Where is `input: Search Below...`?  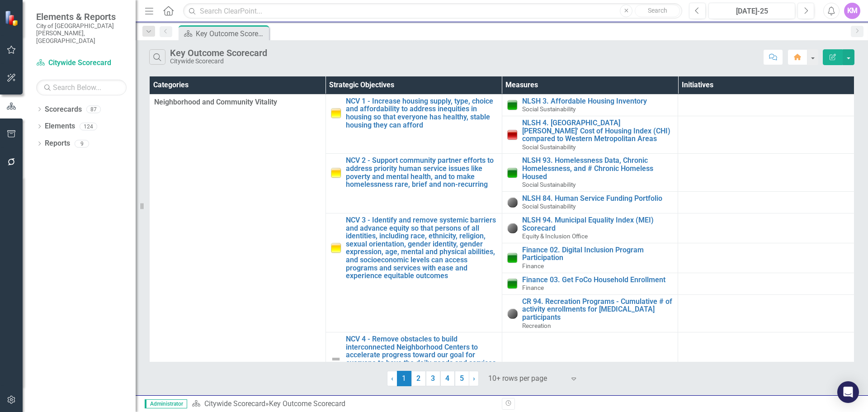
input: Search Below... is located at coordinates (82, 87).